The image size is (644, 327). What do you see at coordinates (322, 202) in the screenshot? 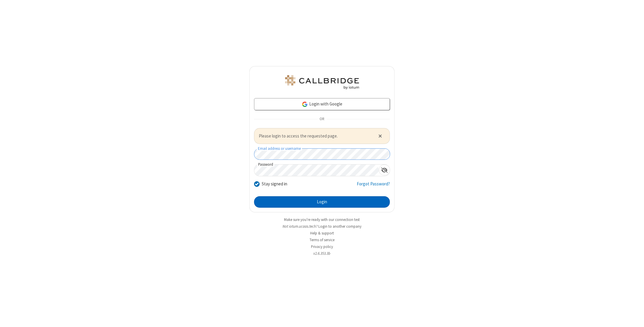
I see `button: Login` at bounding box center [322, 202].